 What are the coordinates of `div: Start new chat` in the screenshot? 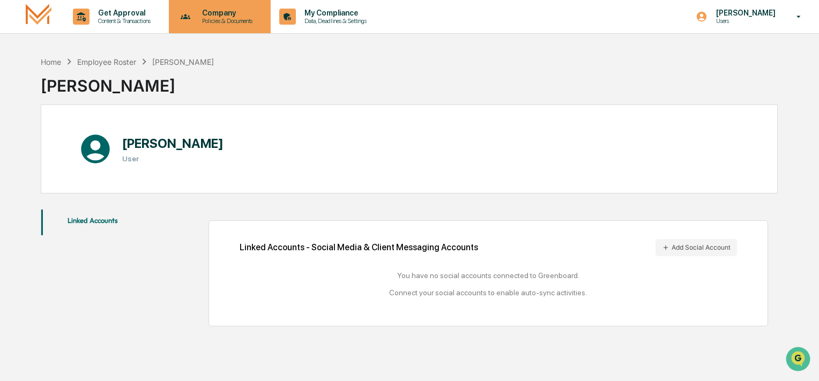 It's located at (106, 87).